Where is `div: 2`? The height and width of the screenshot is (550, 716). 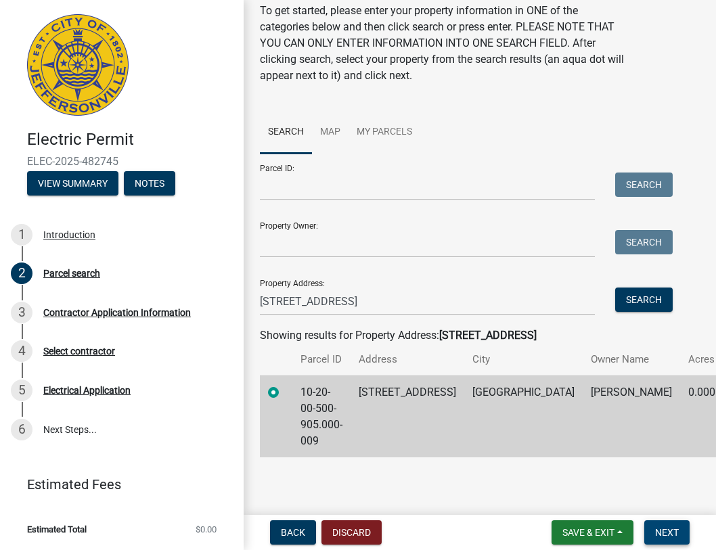 div: 2 is located at coordinates (22, 274).